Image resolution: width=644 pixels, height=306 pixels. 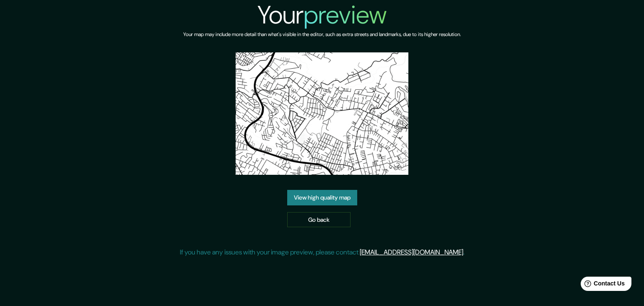 What do you see at coordinates (319, 220) in the screenshot?
I see `a: Go back` at bounding box center [319, 220].